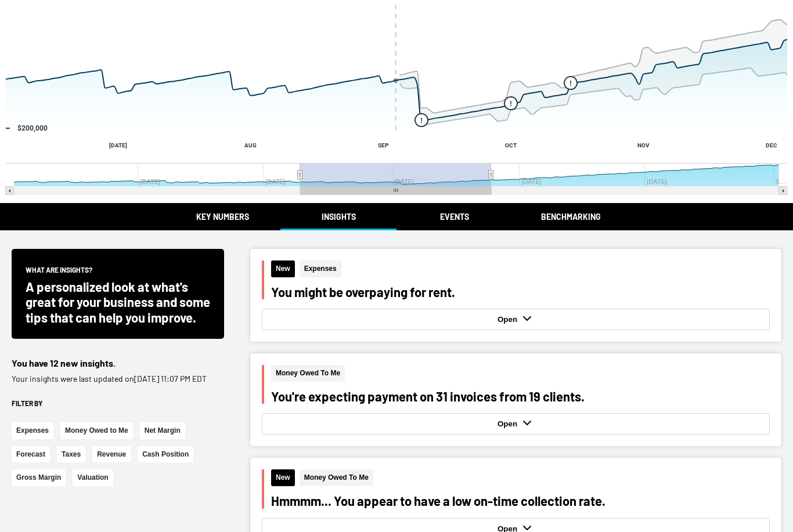  I want to click on button: Money Owed To MeYou're expecting payment on 31 invoices from 19 clients.Open, so click(516, 400).